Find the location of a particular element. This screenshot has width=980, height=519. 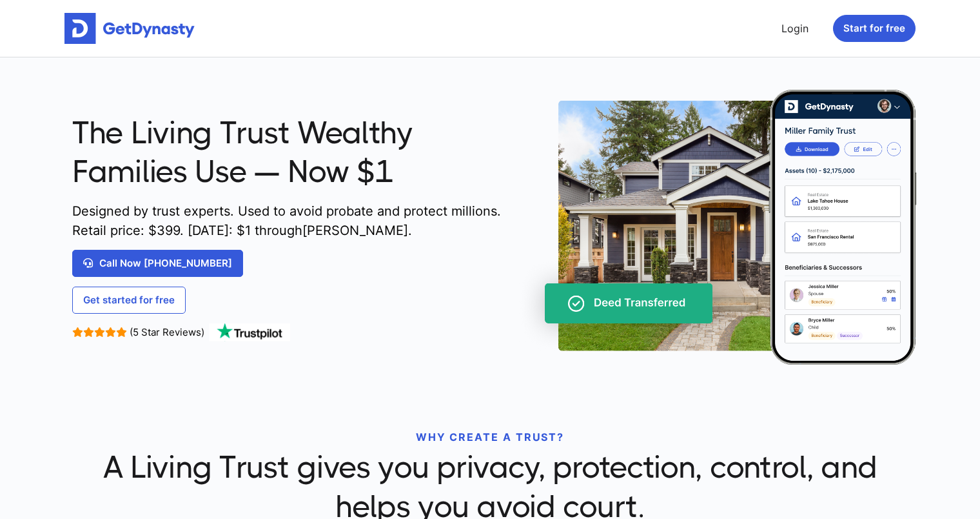

span: (5 Star Reviews) is located at coordinates (167, 331).